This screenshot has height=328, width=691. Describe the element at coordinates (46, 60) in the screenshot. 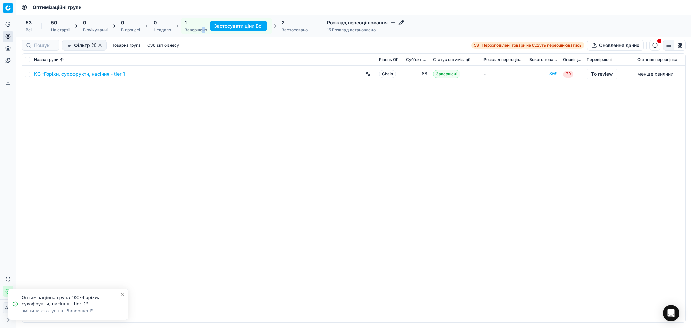

I see `span: Назва групи` at that location.